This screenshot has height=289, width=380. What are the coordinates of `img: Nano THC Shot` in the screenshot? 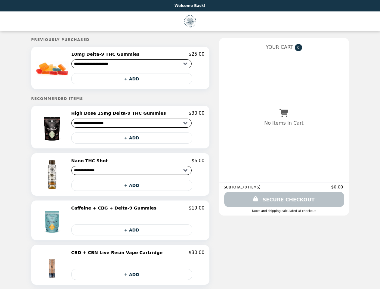 It's located at (53, 174).